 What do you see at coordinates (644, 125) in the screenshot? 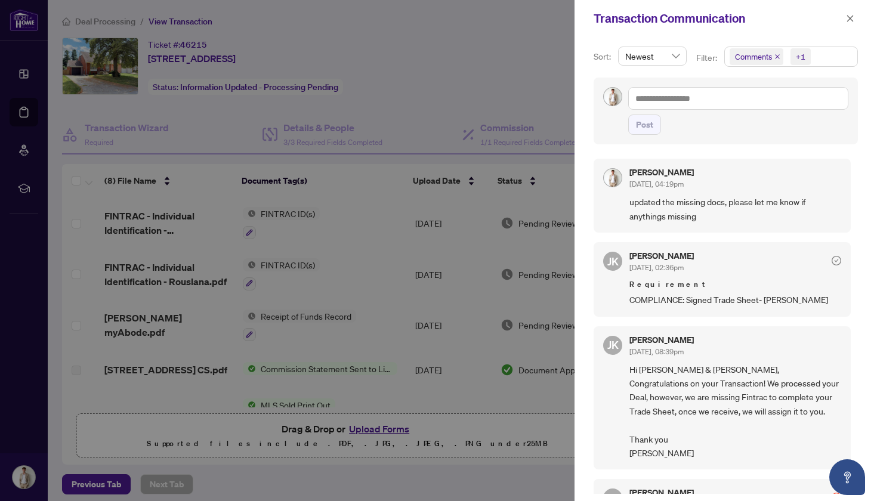
I see `button: Post` at bounding box center [644, 125].